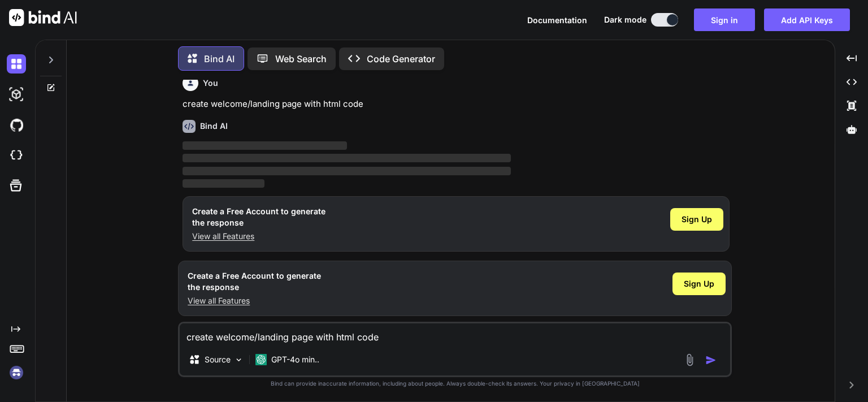 Image resolution: width=868 pixels, height=402 pixels. I want to click on p: Bind can provide inaccurate information, including about people. Always double-check its answers...., so click(455, 384).